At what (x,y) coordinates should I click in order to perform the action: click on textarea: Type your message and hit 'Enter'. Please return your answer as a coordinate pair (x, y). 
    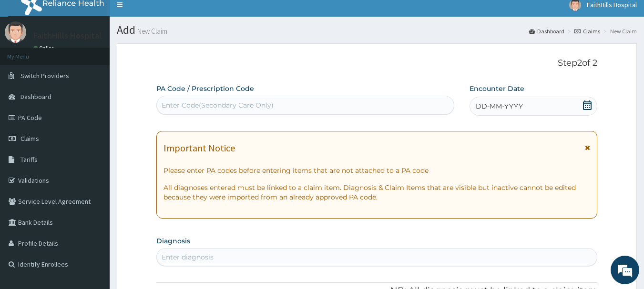
    Looking at the image, I should click on (93, 207).